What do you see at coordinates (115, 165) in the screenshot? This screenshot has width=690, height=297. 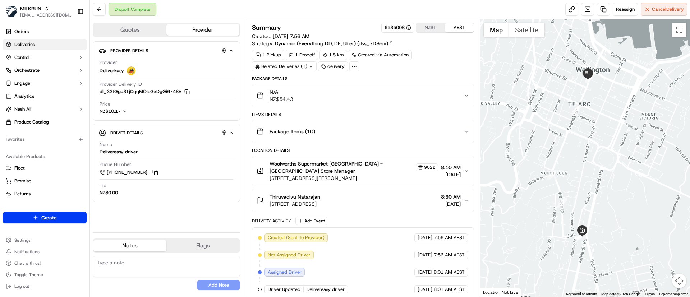 I see `span: Phone Number` at bounding box center [115, 165].